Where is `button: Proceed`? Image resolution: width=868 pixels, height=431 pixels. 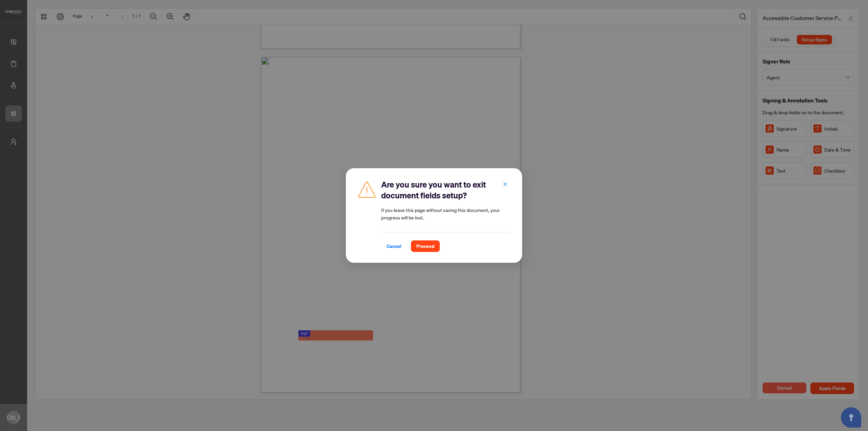
button: Proceed is located at coordinates (425, 246).